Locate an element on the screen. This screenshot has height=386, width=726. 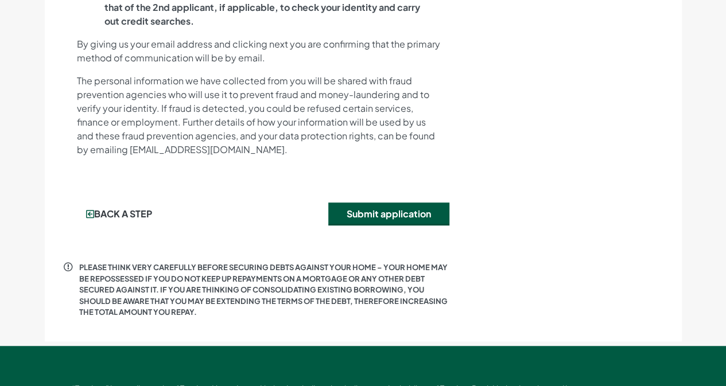
button: Submit application is located at coordinates (389, 214).